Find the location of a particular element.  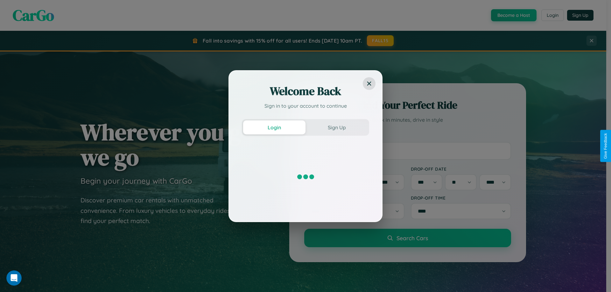

button: Sign Up is located at coordinates (337, 128).